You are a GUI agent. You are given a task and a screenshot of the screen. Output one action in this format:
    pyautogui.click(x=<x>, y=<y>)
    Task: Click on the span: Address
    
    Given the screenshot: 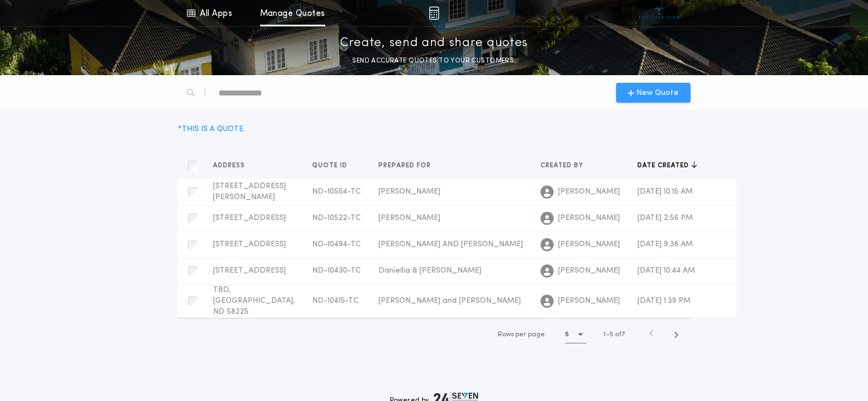 What is the action you would take?
    pyautogui.click(x=230, y=166)
    